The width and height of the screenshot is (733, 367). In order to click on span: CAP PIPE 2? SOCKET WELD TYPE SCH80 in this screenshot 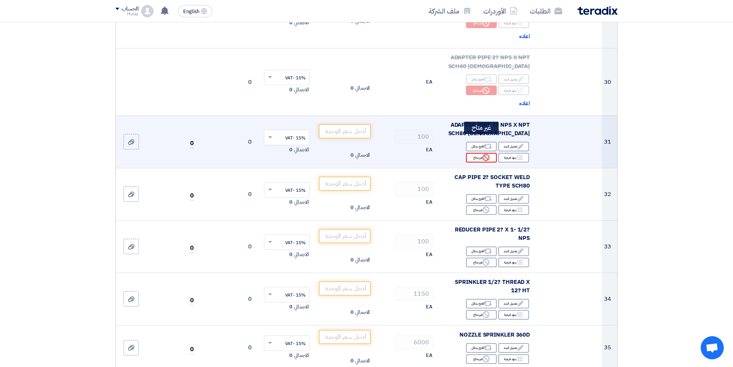, I will do `click(492, 181)`.